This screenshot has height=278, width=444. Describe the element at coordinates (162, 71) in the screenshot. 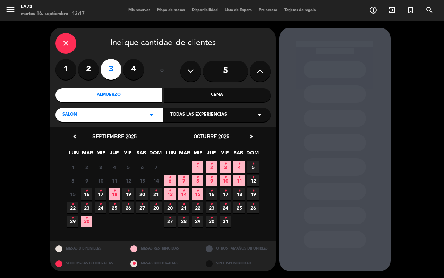

I see `div: ó` at that location.